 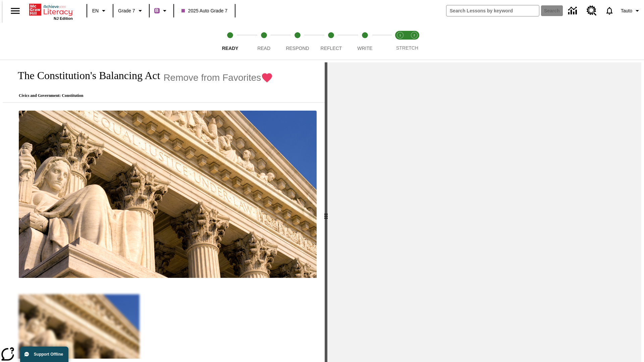 I want to click on span: Tauto, so click(x=626, y=11).